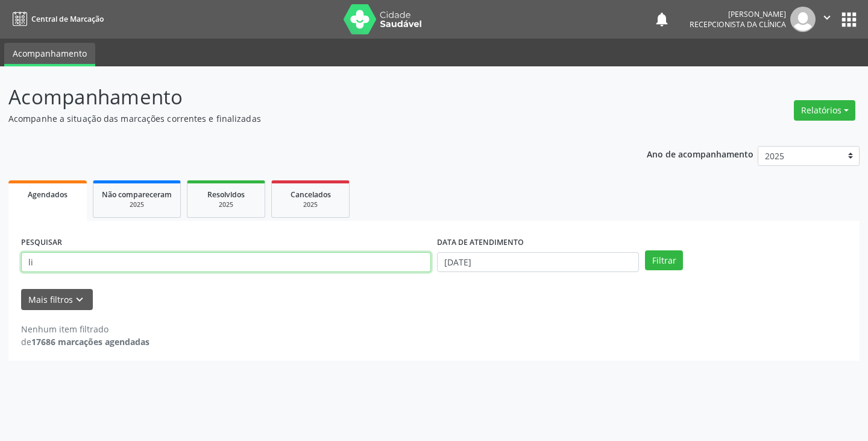 The width and height of the screenshot is (868, 441). I want to click on span: Recepcionista da clínica, so click(738, 24).